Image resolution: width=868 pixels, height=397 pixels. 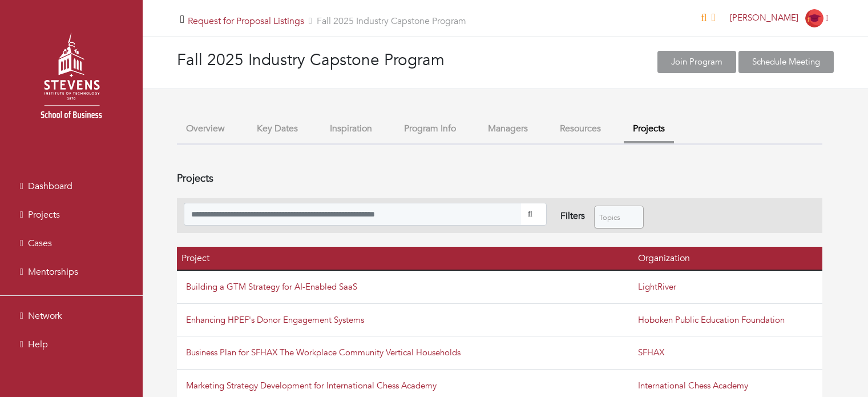 What do you see at coordinates (40, 244) in the screenshot?
I see `span: Cases` at bounding box center [40, 244].